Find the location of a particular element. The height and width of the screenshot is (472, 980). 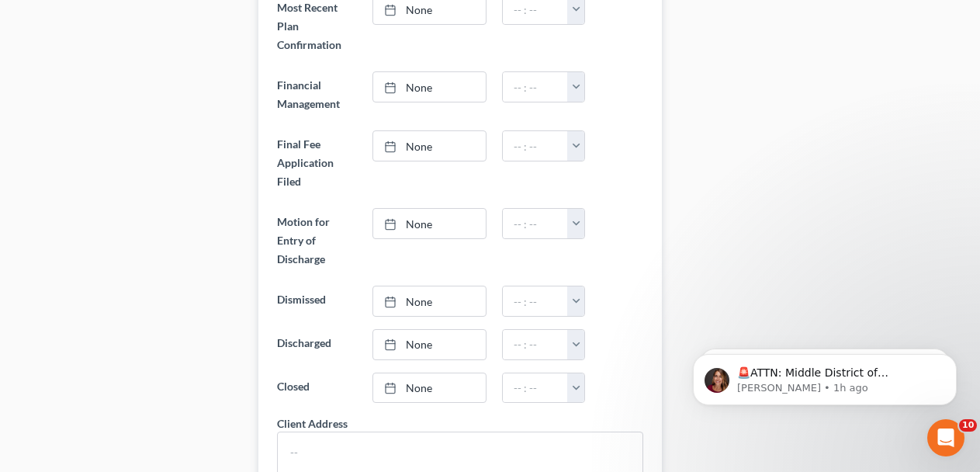

label: Motion for Entry of Discharge is located at coordinates (316, 241).